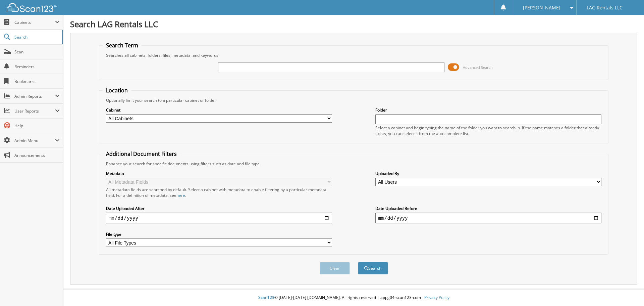  Describe the element at coordinates (219, 218) in the screenshot. I see `input: start` at that location.